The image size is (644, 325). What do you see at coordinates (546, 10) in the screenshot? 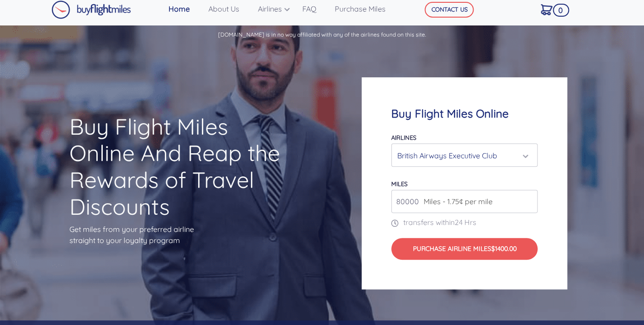
I see `img: Cart` at bounding box center [546, 10].